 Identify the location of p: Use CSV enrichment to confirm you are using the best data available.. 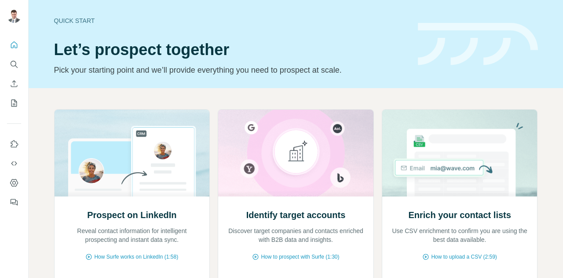
(460, 235).